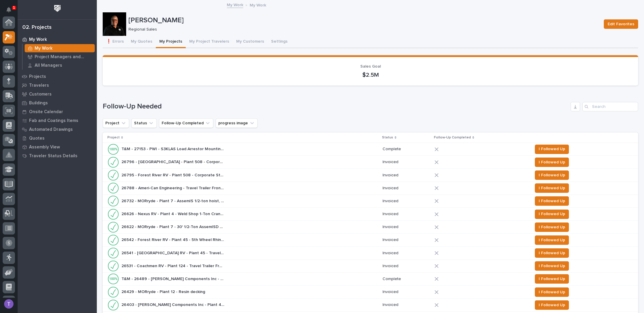 The image size is (644, 313). What do you see at coordinates (63, 57) in the screenshot?
I see `p: Project Managers and Engineers` at bounding box center [63, 57].